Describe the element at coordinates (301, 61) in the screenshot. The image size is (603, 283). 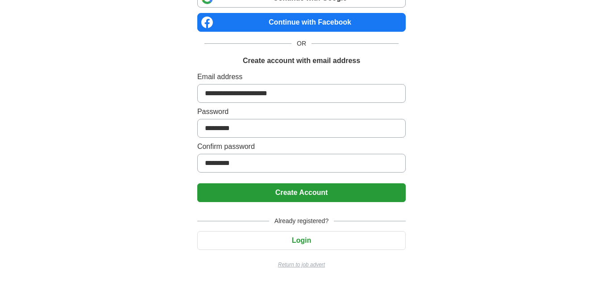
I see `h1: Create account with email address` at that location.